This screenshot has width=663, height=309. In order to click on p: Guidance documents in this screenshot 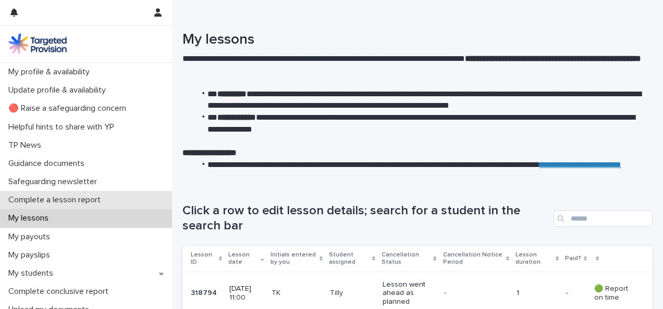, I will do `click(48, 164)`.